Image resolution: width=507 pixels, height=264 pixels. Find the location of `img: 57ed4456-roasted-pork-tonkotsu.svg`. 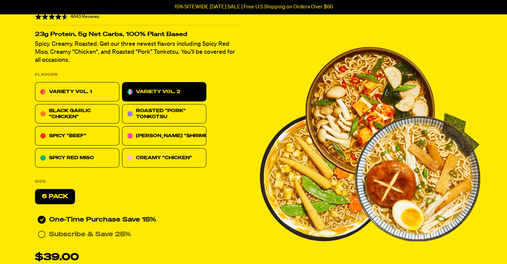

img: 57ed4456-roasted-pork-tonkotsu.svg is located at coordinates (130, 114).